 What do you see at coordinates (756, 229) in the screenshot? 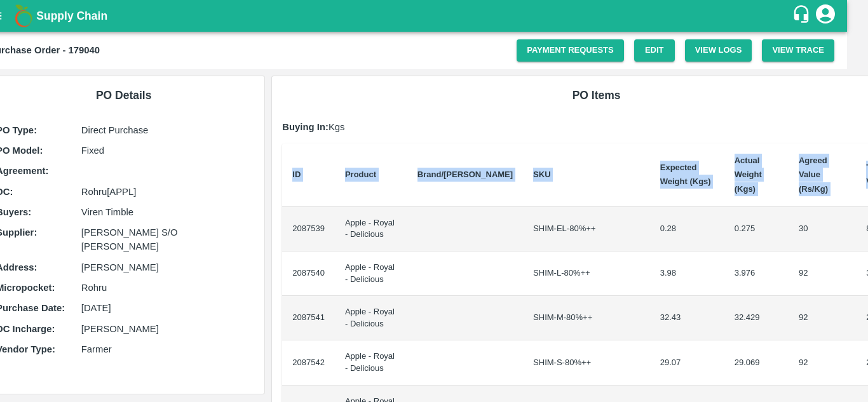
I see `td: 0.275` at bounding box center [756, 229].